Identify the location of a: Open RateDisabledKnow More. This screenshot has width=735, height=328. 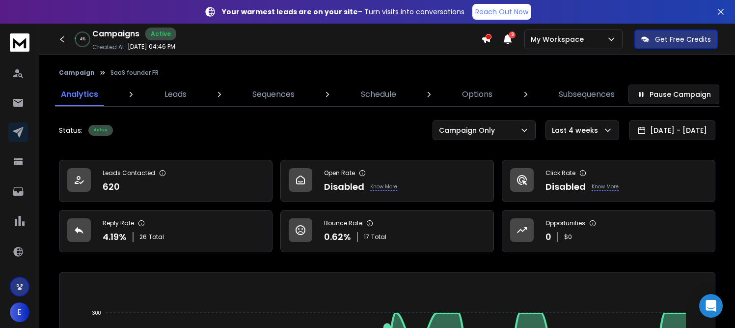
(387, 181).